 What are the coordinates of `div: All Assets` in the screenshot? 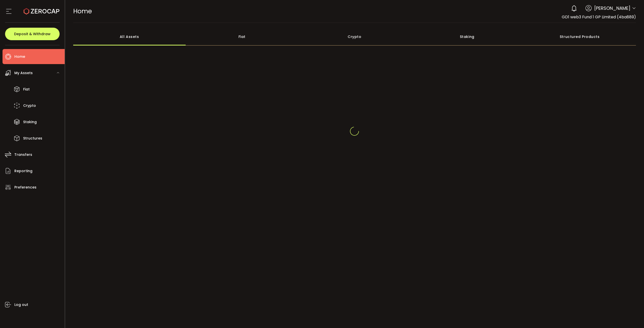 It's located at (130, 37).